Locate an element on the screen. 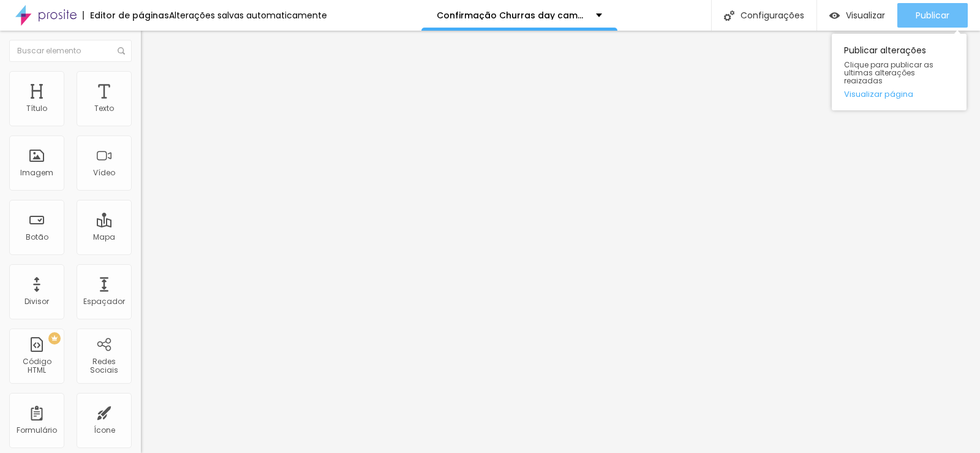 This screenshot has height=453, width=980. div: Imagem is located at coordinates (37, 173).